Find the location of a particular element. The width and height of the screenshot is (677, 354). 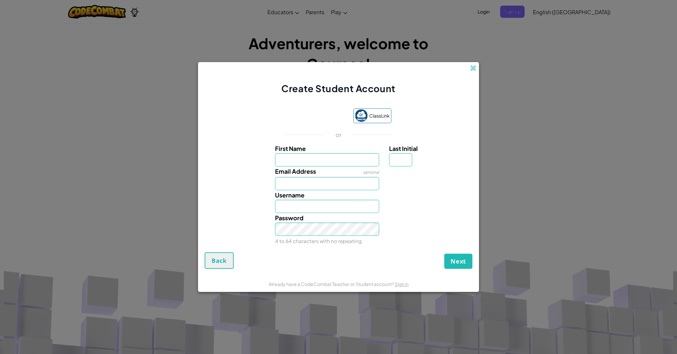

span: Password is located at coordinates (289, 218).